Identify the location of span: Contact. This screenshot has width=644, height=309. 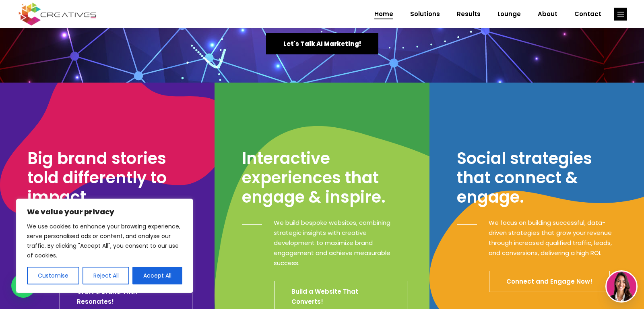
(587, 14).